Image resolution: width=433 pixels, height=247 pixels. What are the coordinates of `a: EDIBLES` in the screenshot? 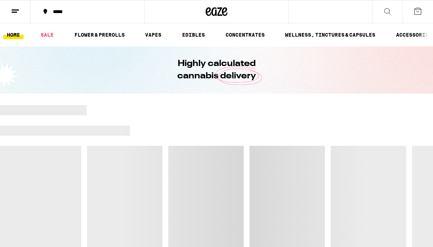 It's located at (193, 35).